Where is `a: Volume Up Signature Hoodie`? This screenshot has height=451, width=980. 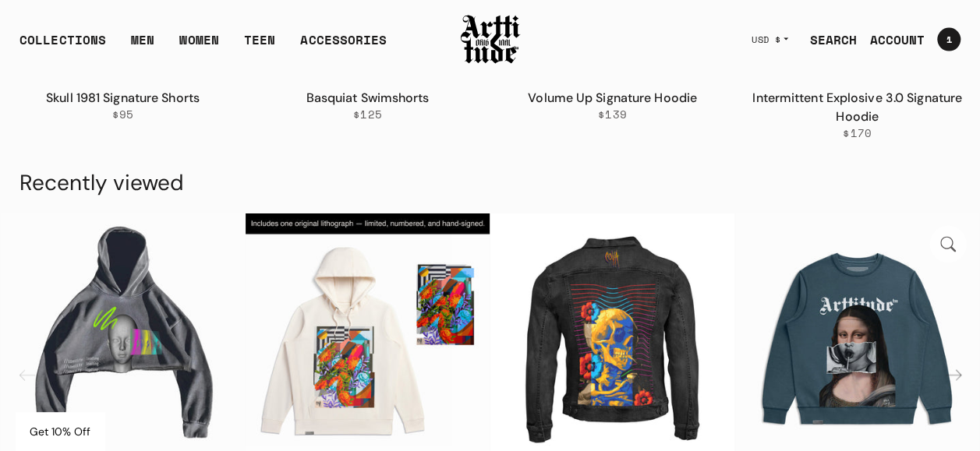 a: Volume Up Signature Hoodie is located at coordinates (612, 98).